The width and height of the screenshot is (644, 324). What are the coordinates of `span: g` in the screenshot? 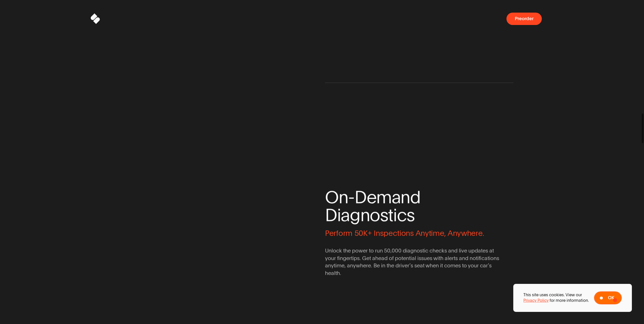 It's located at (355, 215).